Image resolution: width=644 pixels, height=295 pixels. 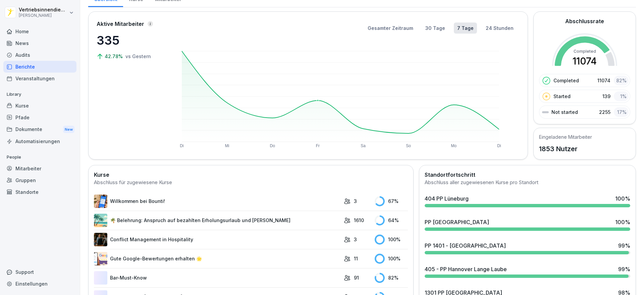 I want to click on button: 7 Tage, so click(x=466, y=28).